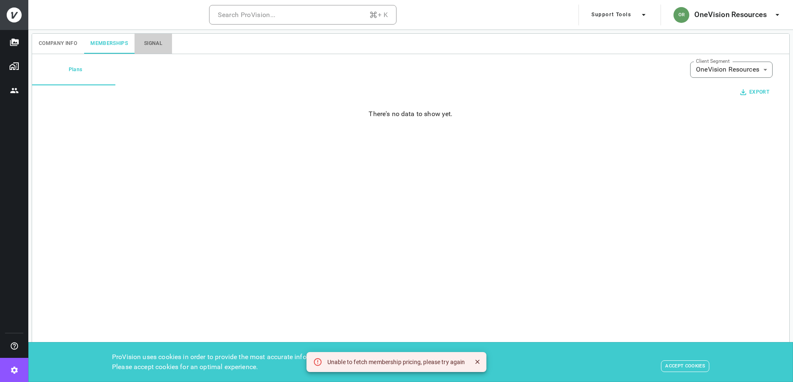 This screenshot has height=382, width=793. Describe the element at coordinates (730, 15) in the screenshot. I see `h6: OneVision Resources` at that location.